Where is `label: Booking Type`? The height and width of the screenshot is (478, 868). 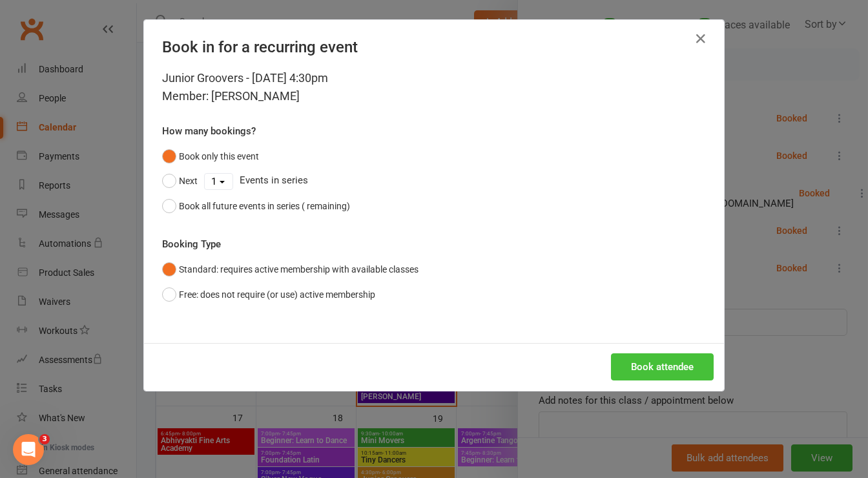
label: Booking Type is located at coordinates (191, 244).